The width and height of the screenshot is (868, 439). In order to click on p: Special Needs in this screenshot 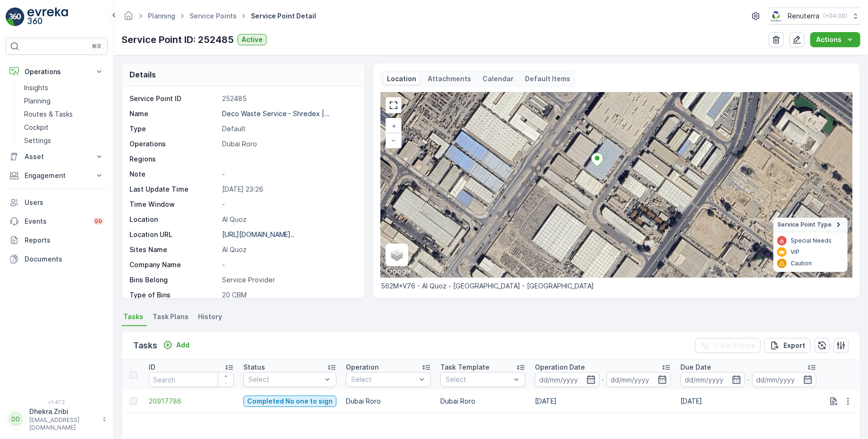, I will do `click(811, 241)`.